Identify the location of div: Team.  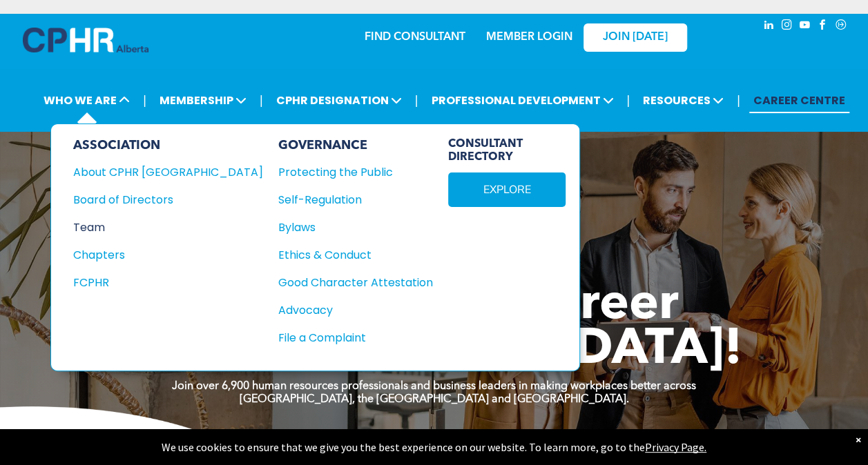
(159, 227).